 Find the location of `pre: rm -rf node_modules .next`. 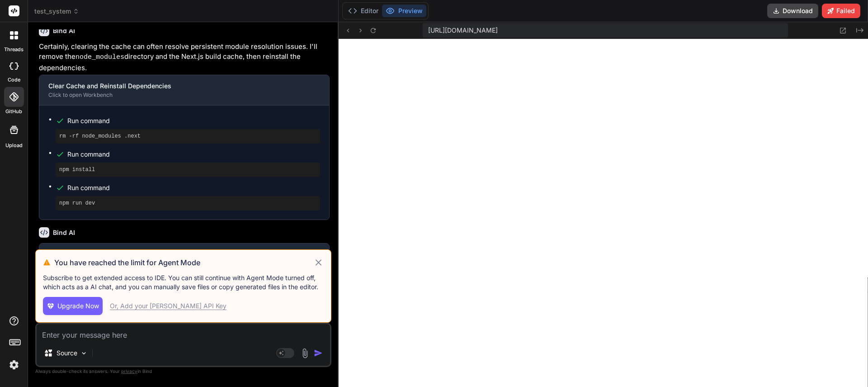

pre: rm -rf node_modules .next is located at coordinates (188, 136).